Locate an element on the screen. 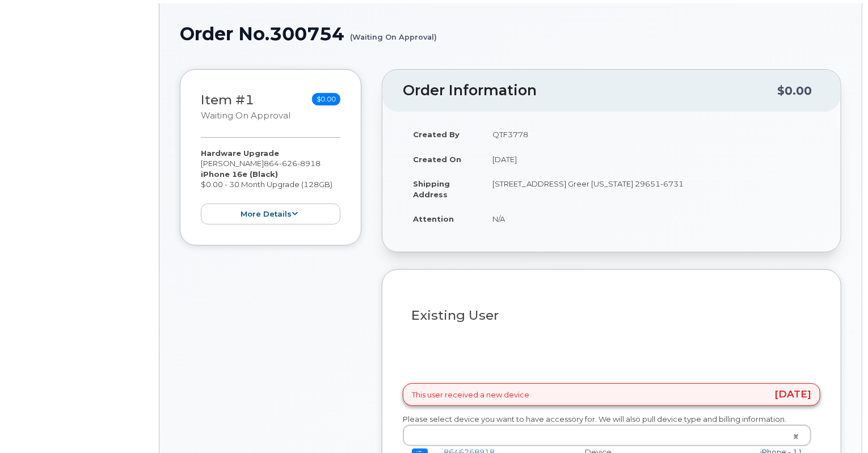  td: QTF3778 is located at coordinates (651, 135).